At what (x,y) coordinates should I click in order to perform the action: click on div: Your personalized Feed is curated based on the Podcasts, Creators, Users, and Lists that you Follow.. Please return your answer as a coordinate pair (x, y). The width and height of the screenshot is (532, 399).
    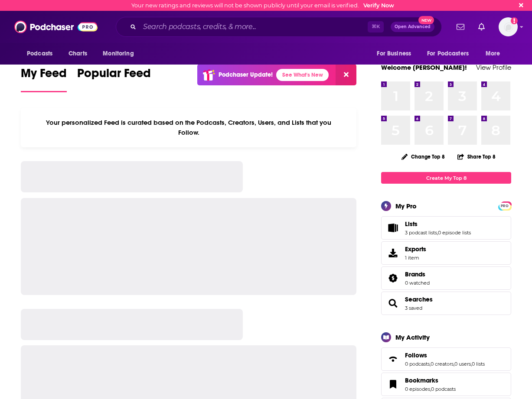
    Looking at the image, I should click on (189, 128).